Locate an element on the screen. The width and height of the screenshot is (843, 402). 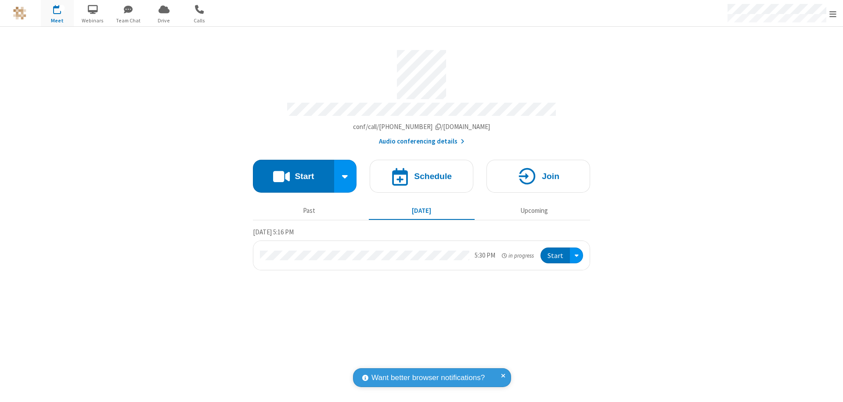
span: Want better browser notifications? is located at coordinates (428, 378).